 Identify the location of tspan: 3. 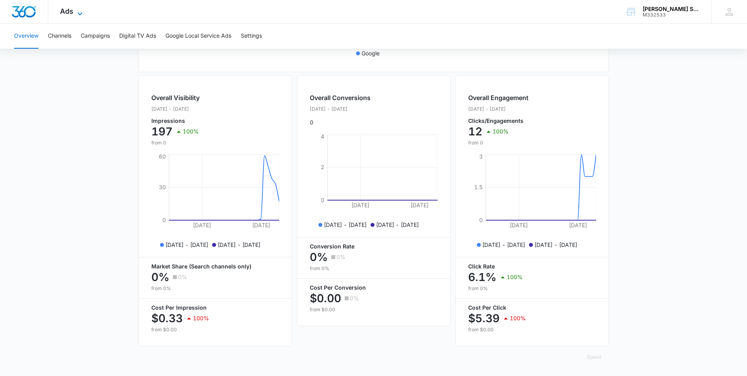
(481, 156).